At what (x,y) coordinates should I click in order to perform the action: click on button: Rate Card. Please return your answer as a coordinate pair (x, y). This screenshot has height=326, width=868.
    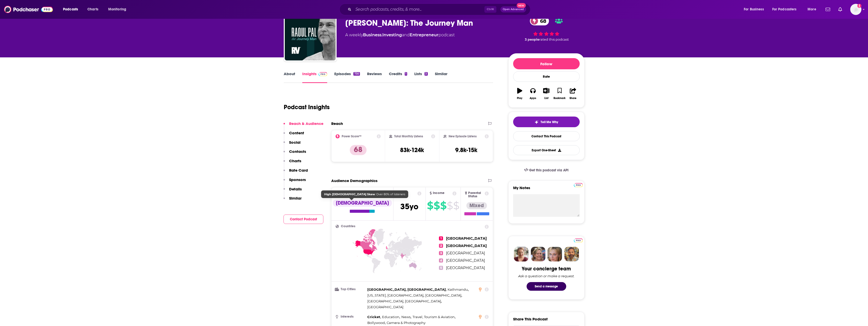
    Looking at the image, I should click on (296, 172).